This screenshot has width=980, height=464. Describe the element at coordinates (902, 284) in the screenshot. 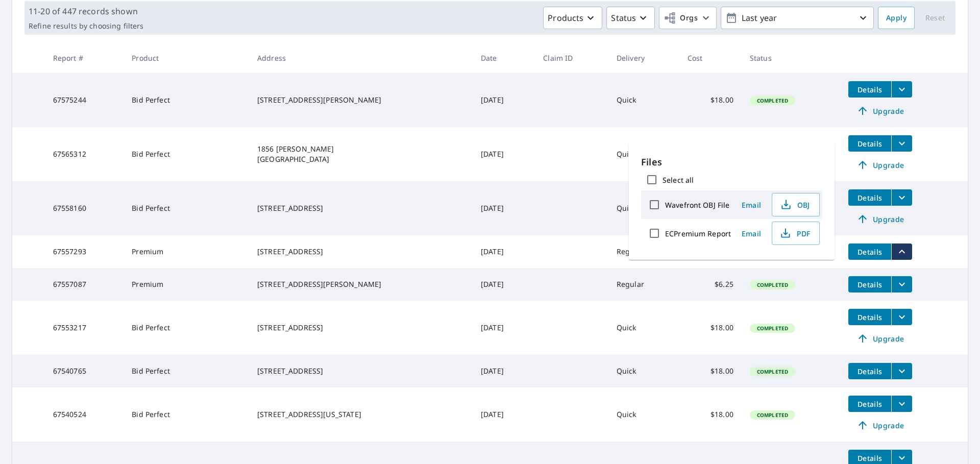

I see `button: filesDropdownBtn-67557087` at that location.